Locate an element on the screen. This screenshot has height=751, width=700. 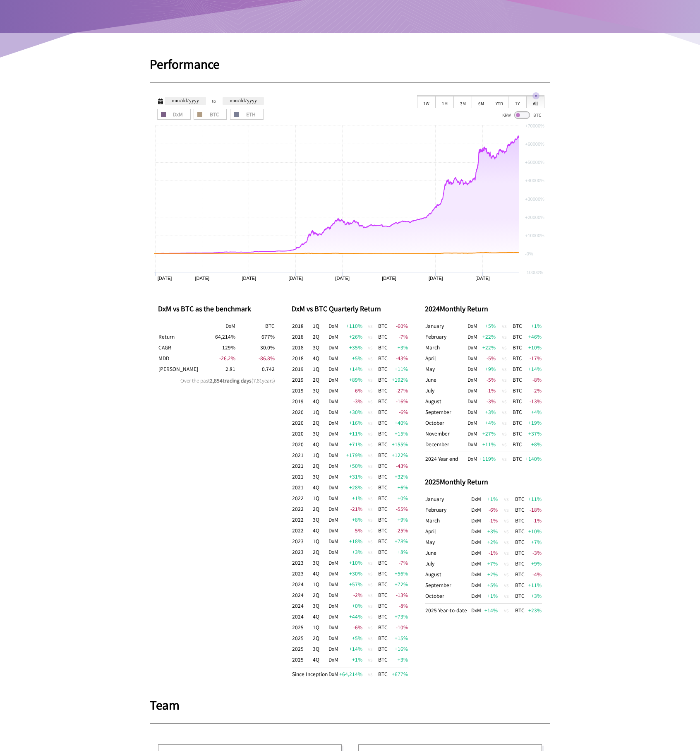
span: -26.2 % is located at coordinates (227, 358).